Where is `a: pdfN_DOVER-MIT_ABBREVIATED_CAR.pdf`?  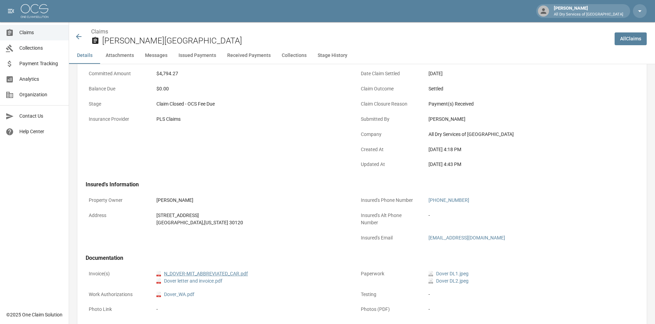 a: pdfN_DOVER-MIT_ABBREVIATED_CAR.pdf is located at coordinates (202, 274).